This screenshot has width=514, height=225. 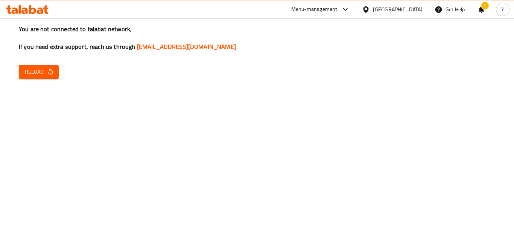 What do you see at coordinates (502, 9) in the screenshot?
I see `span: Y` at bounding box center [502, 9].